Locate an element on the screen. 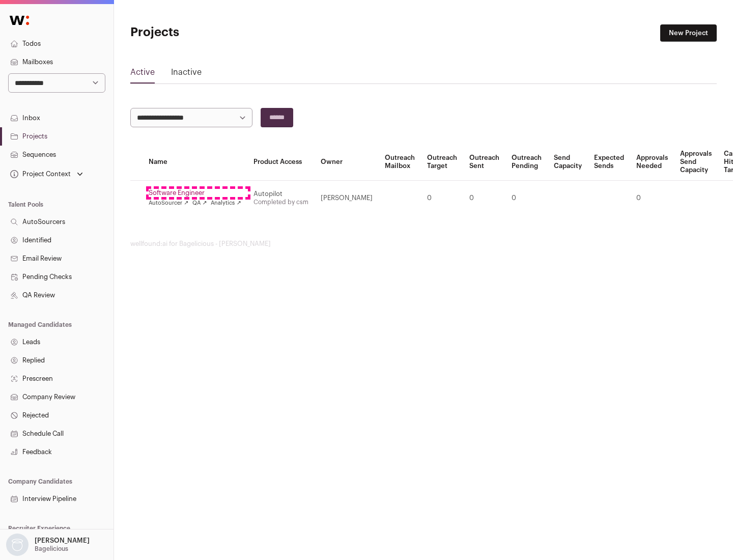 Image resolution: width=733 pixels, height=560 pixels. th: Owner is located at coordinates (346, 162).